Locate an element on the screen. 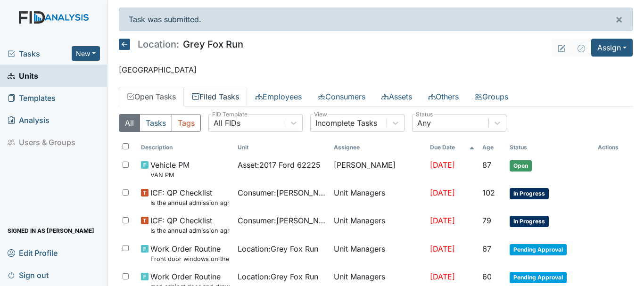  div: Incomplete Tasks is located at coordinates (346, 123).